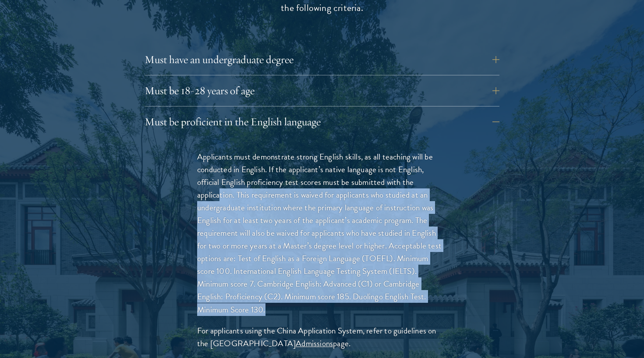 Image resolution: width=644 pixels, height=358 pixels. I want to click on button: Must be proficient in the English language, so click(322, 122).